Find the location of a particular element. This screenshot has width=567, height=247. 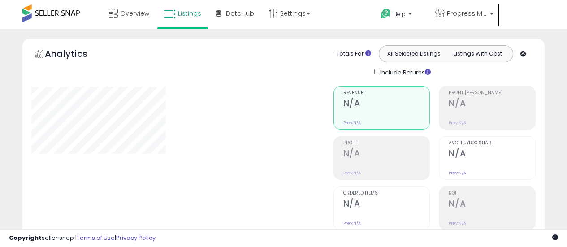

button: Listings With Cost is located at coordinates (478, 54).